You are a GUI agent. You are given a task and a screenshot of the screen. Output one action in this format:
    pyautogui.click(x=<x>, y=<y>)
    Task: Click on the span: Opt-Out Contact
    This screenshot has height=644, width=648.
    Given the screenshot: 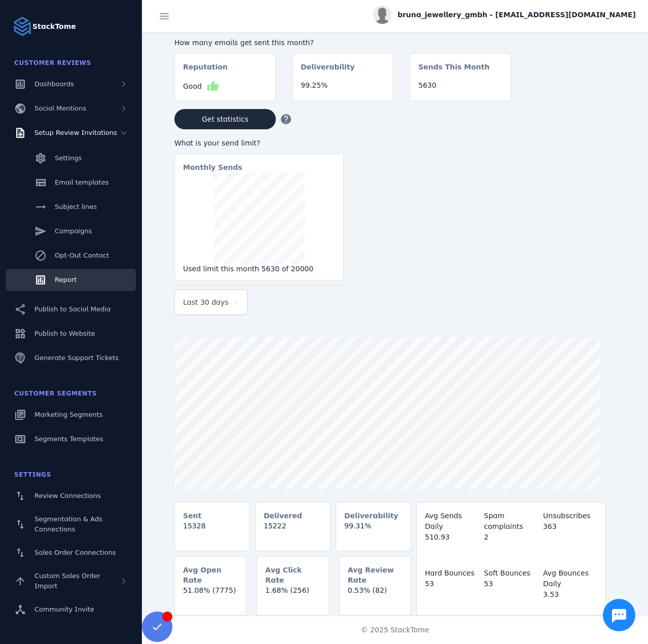 What is the action you would take?
    pyautogui.click(x=82, y=255)
    